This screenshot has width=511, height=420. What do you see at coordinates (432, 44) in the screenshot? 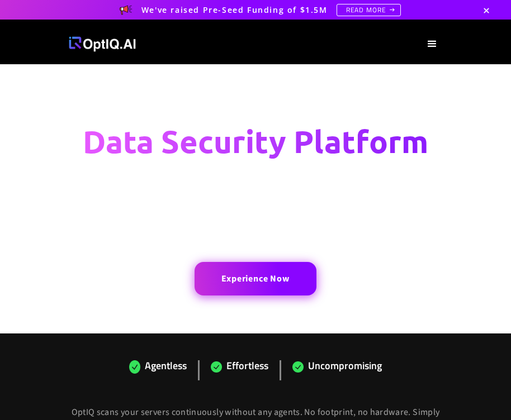
I see `div: menu` at bounding box center [432, 44].